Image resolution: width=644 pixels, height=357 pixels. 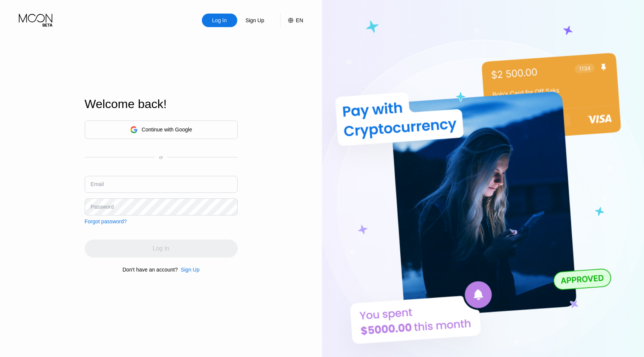 I want to click on div: Email, so click(x=97, y=184).